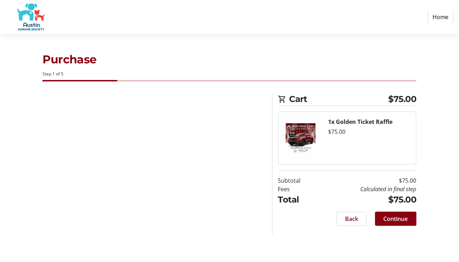  What do you see at coordinates (339, 99) in the screenshot?
I see `span: Cart` at bounding box center [339, 99].